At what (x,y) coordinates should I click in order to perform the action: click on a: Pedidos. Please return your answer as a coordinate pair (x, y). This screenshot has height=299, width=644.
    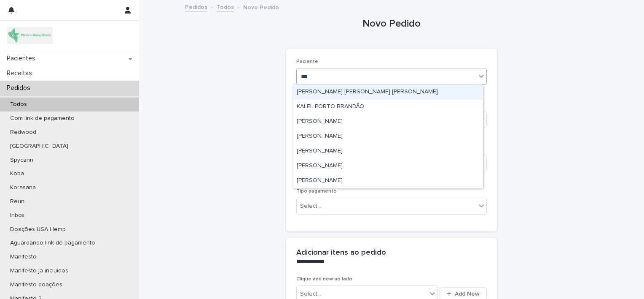
    Looking at the image, I should click on (196, 6).